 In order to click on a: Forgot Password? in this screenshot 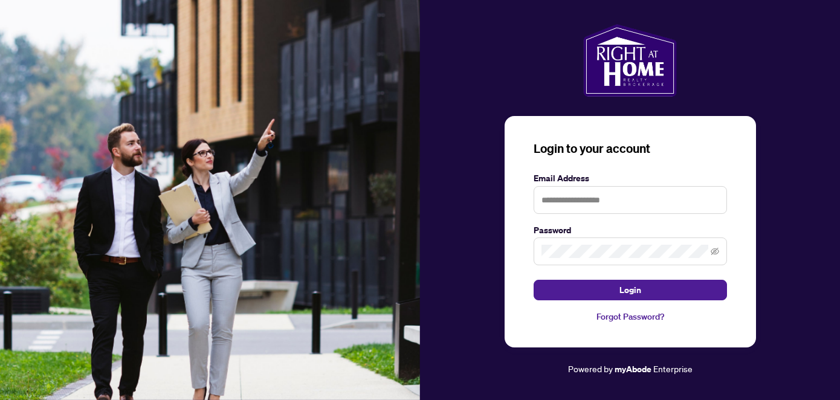, I will do `click(630, 317)`.